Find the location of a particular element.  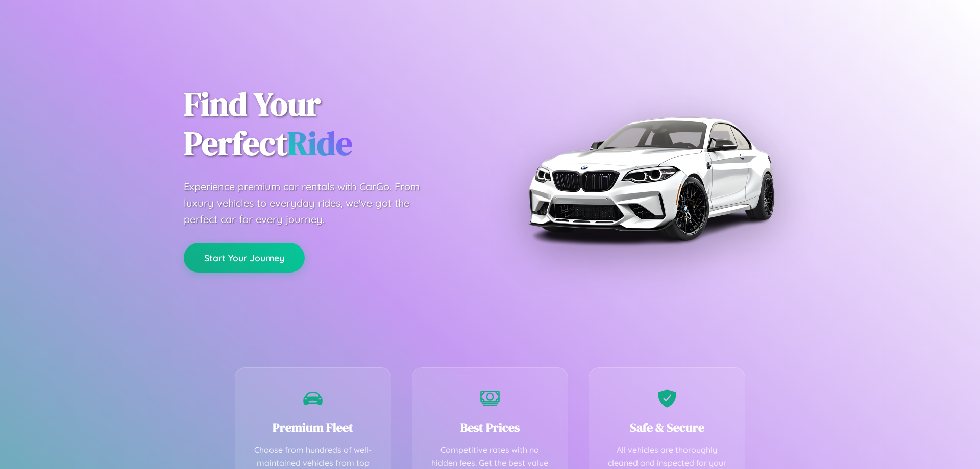

img: Premium BMW car rental vehicle is located at coordinates (651, 179).